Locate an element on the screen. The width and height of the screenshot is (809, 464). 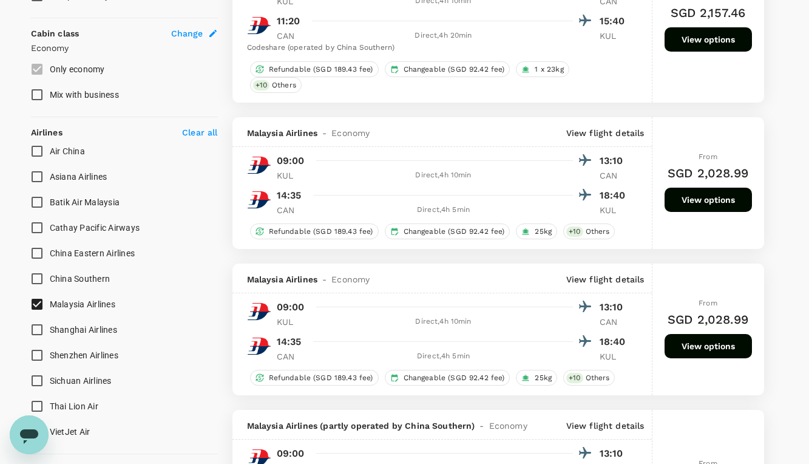
span: Thai Lion Air is located at coordinates (74, 406).